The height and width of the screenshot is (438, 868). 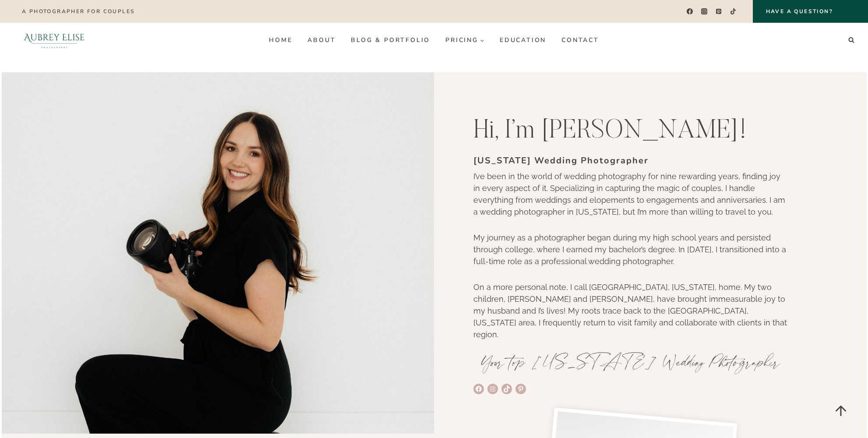 What do you see at coordinates (704, 11) in the screenshot?
I see `a: Instagram` at bounding box center [704, 11].